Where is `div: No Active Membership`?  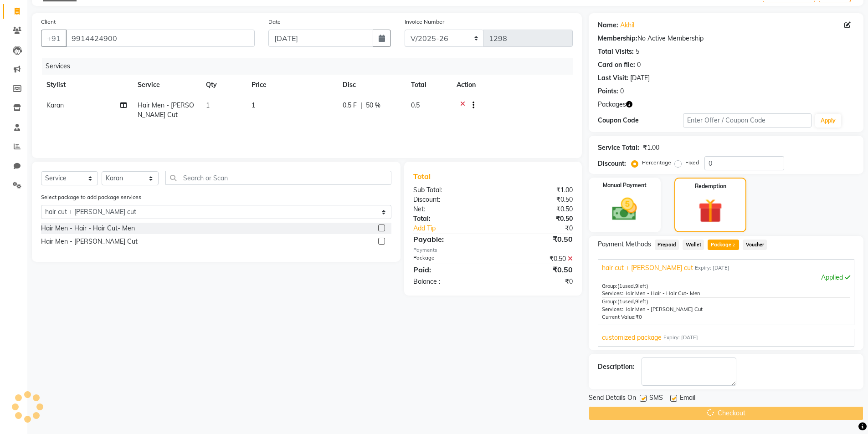
div: No Active Membership is located at coordinates (726, 39).